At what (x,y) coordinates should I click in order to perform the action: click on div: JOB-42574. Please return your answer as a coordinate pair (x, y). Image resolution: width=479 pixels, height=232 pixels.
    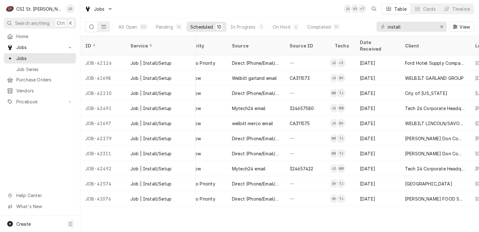
    Looking at the image, I should click on (103, 183).